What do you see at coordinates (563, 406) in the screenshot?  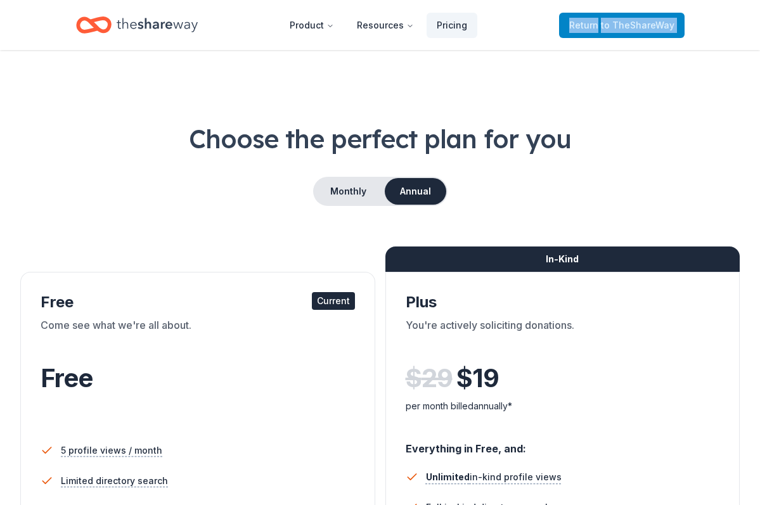 I see `div: per month billed annually*` at bounding box center [563, 406].